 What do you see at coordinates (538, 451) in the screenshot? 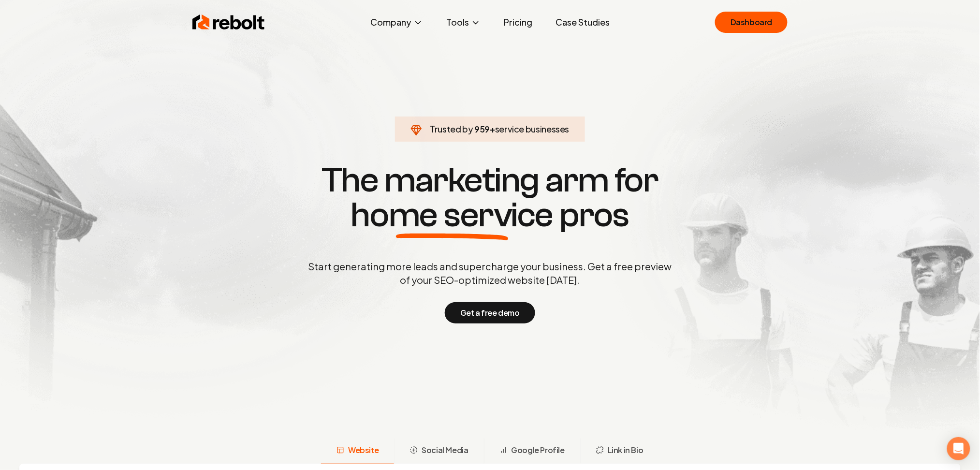
I see `span: Google Profile` at bounding box center [538, 451].